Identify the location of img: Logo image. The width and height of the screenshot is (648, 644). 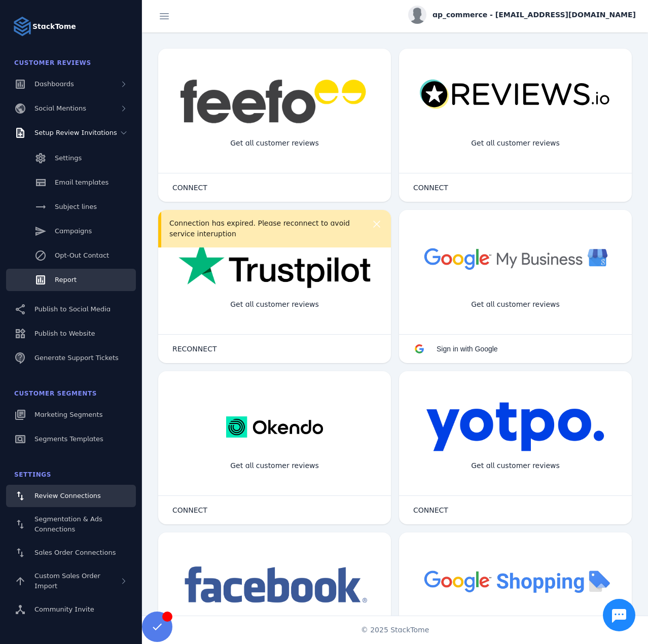
(23, 26).